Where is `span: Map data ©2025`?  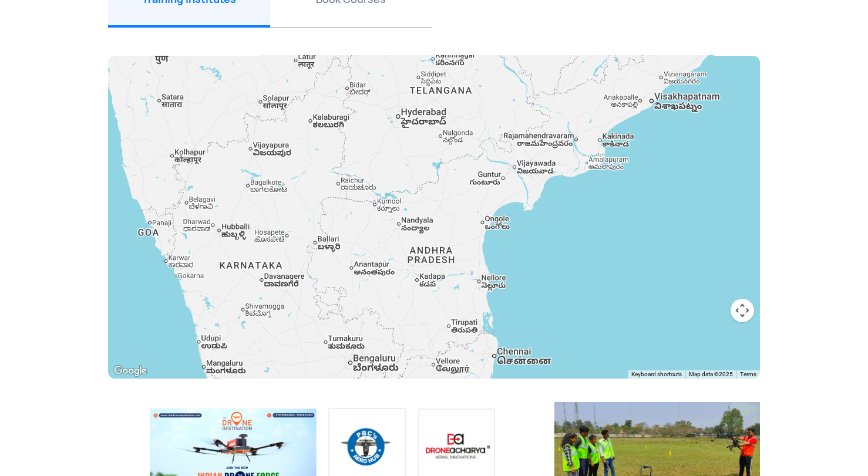
span: Map data ©2025 is located at coordinates (711, 374).